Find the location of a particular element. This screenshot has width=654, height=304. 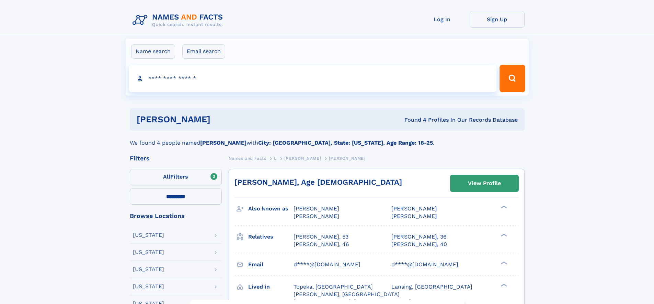

a: L is located at coordinates (275, 158).